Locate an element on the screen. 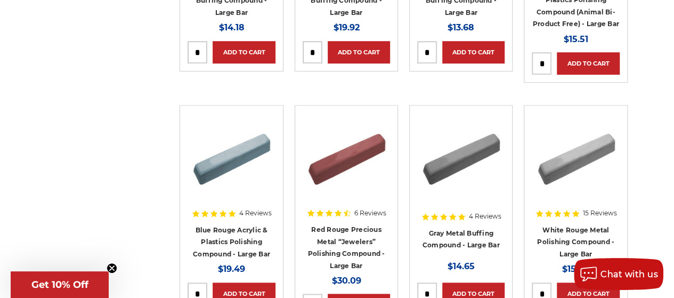 This screenshot has width=674, height=298. button: Close teaser is located at coordinates (112, 268).